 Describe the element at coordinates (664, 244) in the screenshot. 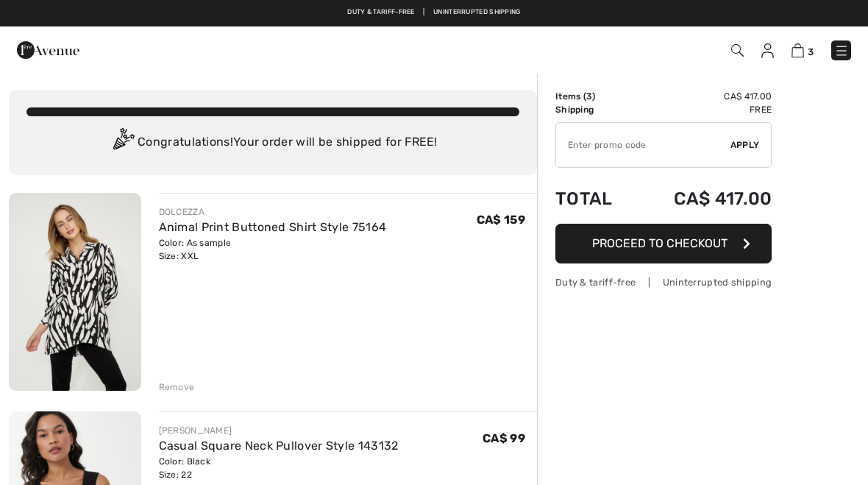

I see `button: Proceed to Checkout` at that location.